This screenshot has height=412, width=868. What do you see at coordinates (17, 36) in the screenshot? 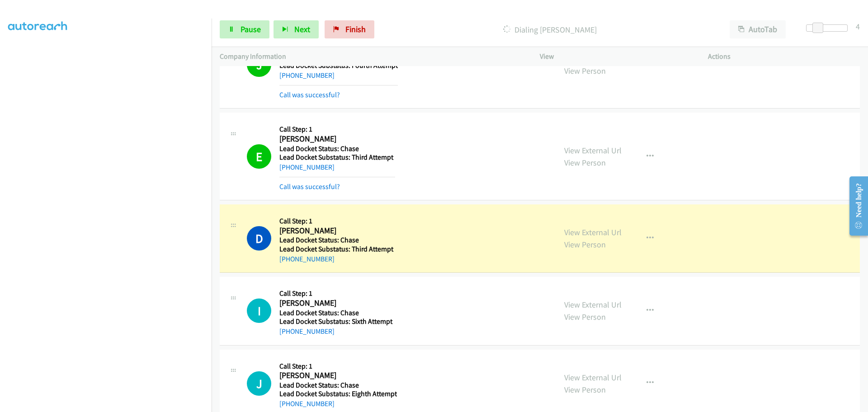
I see `div: Open Resource Center` at bounding box center [17, 36].